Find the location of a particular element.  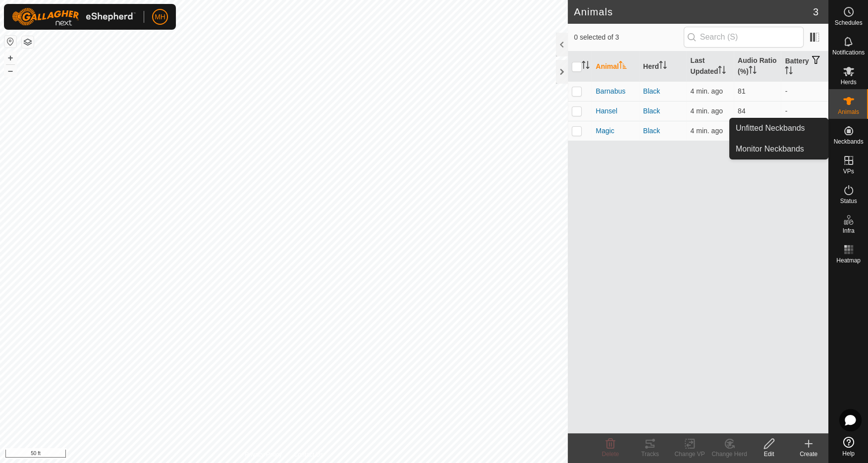

span: Monitor Neckbands is located at coordinates (770, 149).